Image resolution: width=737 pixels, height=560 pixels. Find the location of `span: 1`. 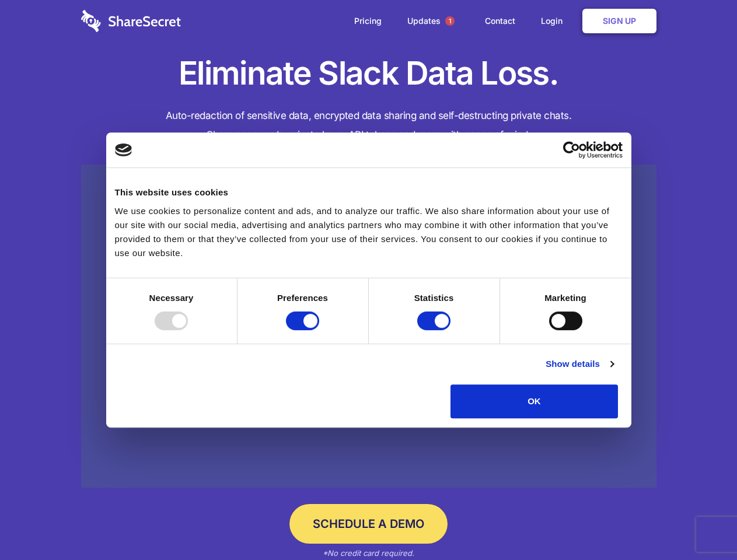

span: 1 is located at coordinates (450, 21).